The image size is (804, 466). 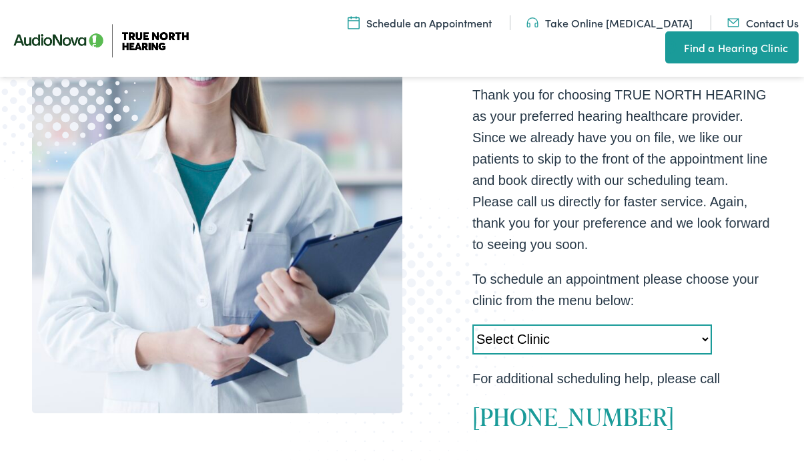 I want to click on img: Icon symbolizing a calendar in color code ffb348, so click(x=354, y=23).